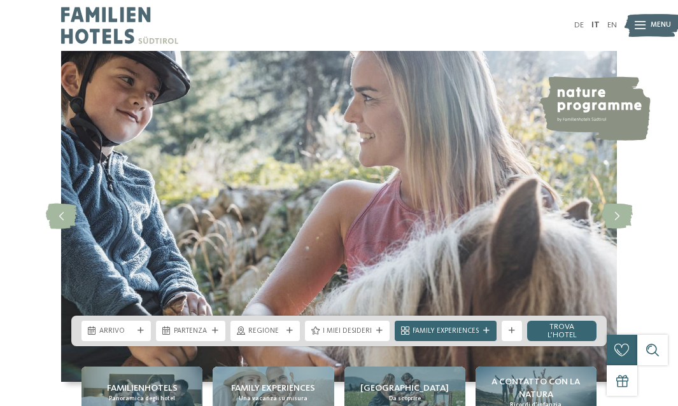  Describe the element at coordinates (595, 108) in the screenshot. I see `a: nature programme by Familienhotels Südtirol` at that location.